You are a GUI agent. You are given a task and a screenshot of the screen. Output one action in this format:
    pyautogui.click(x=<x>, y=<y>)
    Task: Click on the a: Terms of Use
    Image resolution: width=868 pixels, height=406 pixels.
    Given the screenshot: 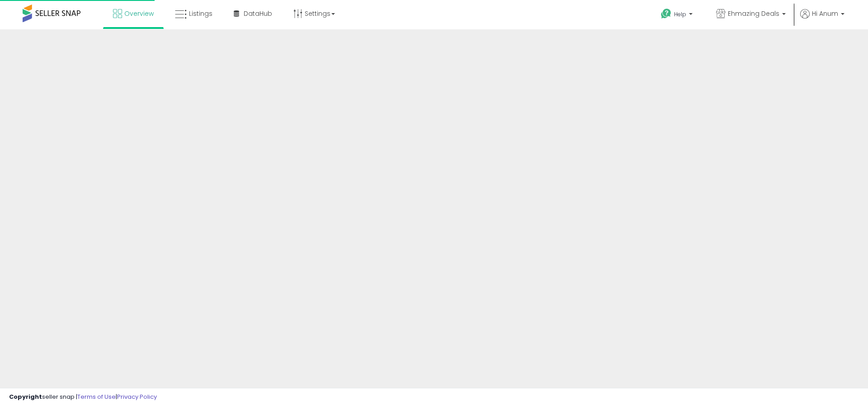 What is the action you would take?
    pyautogui.click(x=96, y=397)
    